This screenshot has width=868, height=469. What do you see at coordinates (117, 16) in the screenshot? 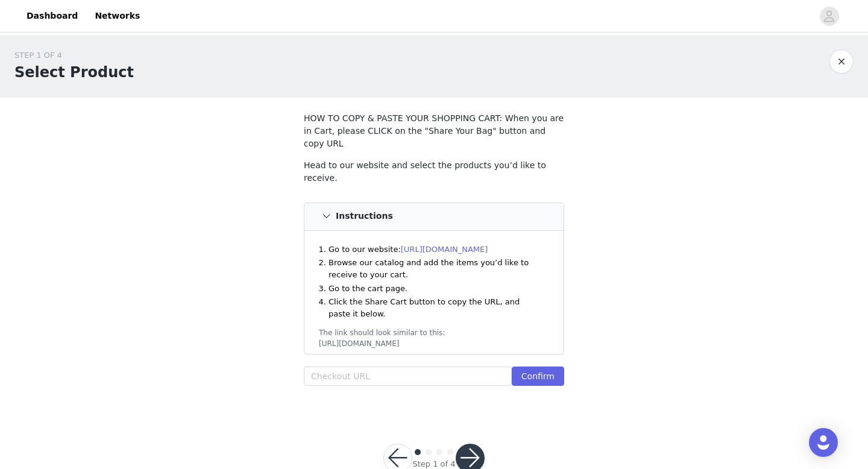
I see `a: Networks` at bounding box center [117, 16].